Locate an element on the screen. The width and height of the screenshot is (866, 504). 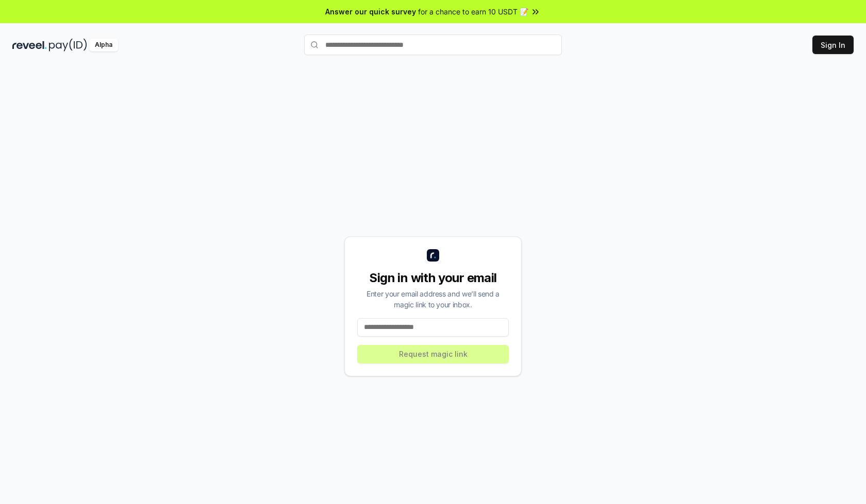
span: Answer our quick survey is located at coordinates (371, 11).